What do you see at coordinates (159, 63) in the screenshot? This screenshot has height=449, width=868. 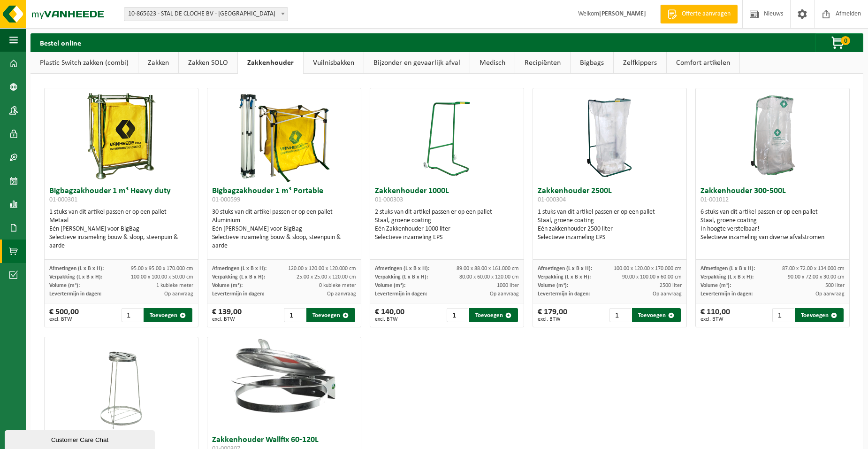 I see `a: Zakken` at bounding box center [159, 63].